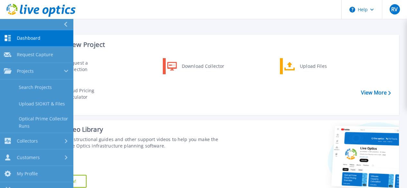 The width and height of the screenshot is (407, 188). I want to click on div: Support Video Library, so click(133, 130).